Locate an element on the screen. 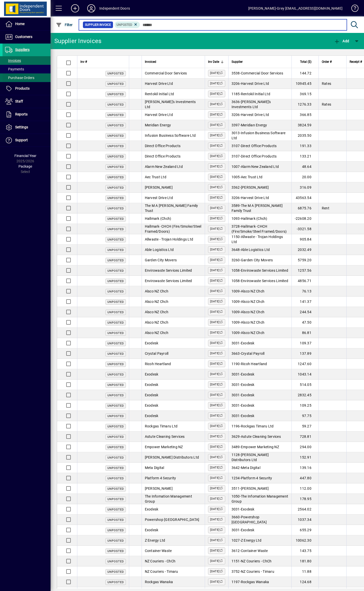 The height and width of the screenshot is (591, 364). span: 3013 is located at coordinates (236, 133).